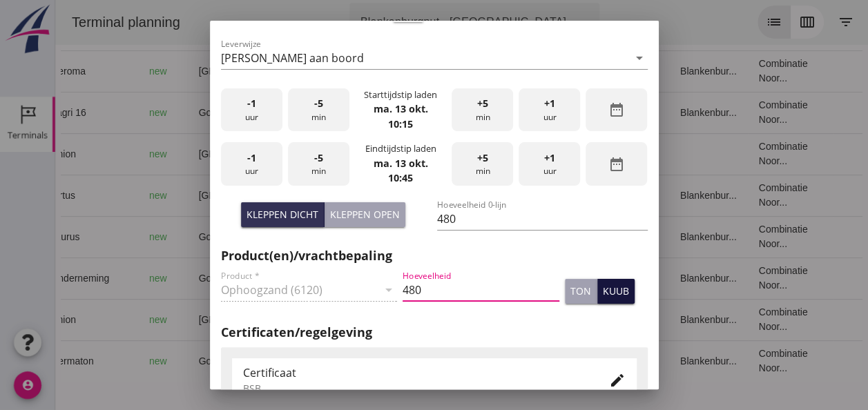 Image resolution: width=868 pixels, height=410 pixels. What do you see at coordinates (415, 387) in the screenshot?
I see `div: BSB` at bounding box center [415, 387].